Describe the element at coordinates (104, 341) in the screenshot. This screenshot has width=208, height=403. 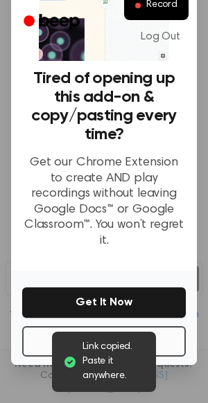
I see `button: No Thanks` at that location.